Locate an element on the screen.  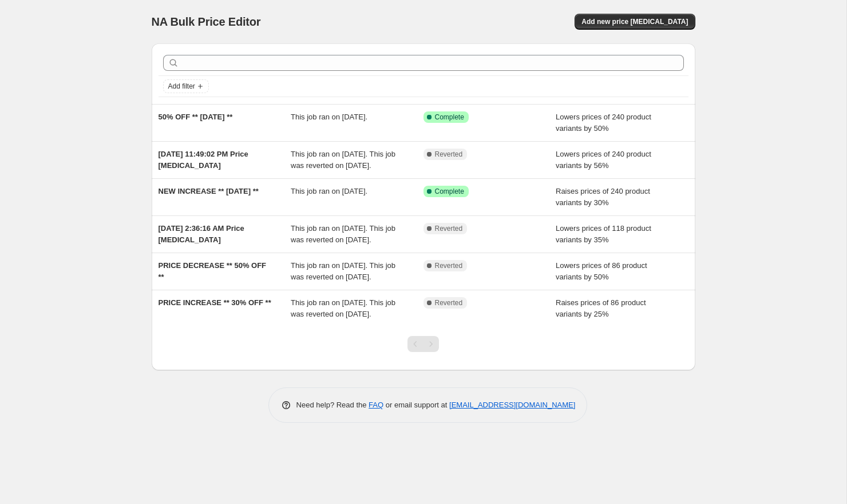
span: or email support at is located at coordinates (416, 405).